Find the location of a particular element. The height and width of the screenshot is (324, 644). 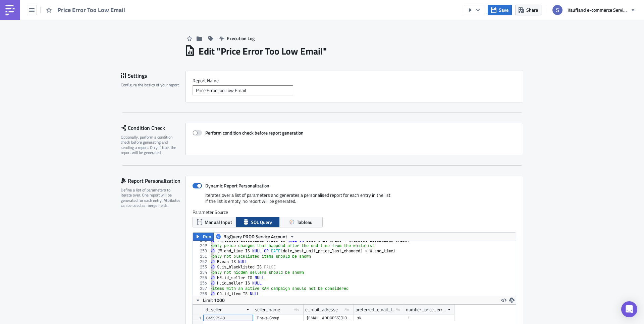

div: Report Personalization is located at coordinates (153, 181).